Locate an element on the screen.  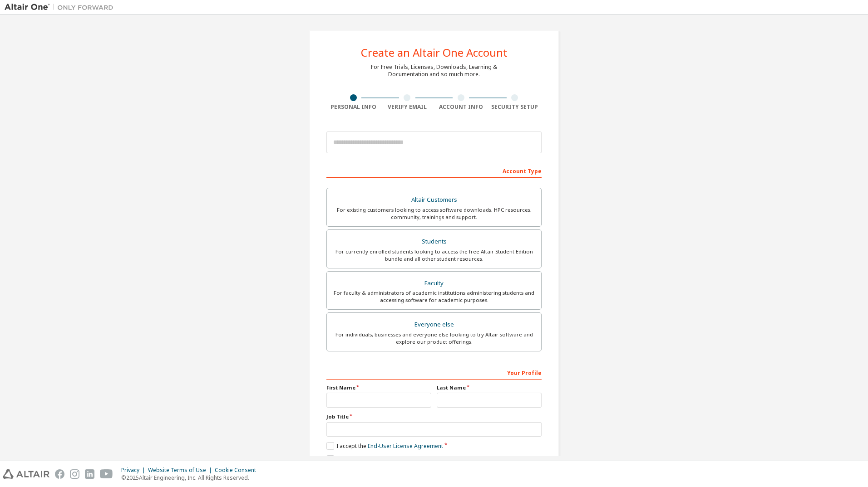
div: Your Profile is located at coordinates (434, 373).